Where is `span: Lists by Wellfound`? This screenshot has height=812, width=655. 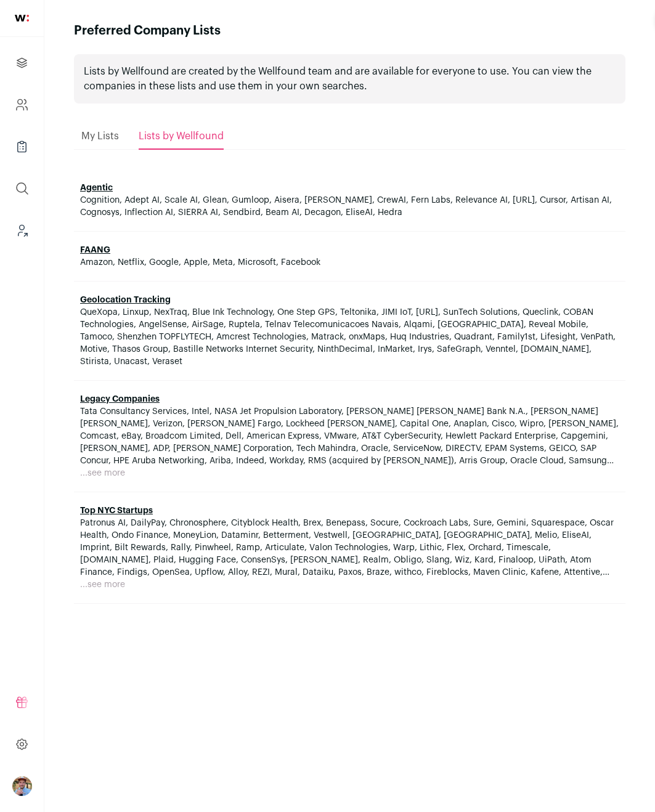
span: Lists by Wellfound is located at coordinates (181, 136).